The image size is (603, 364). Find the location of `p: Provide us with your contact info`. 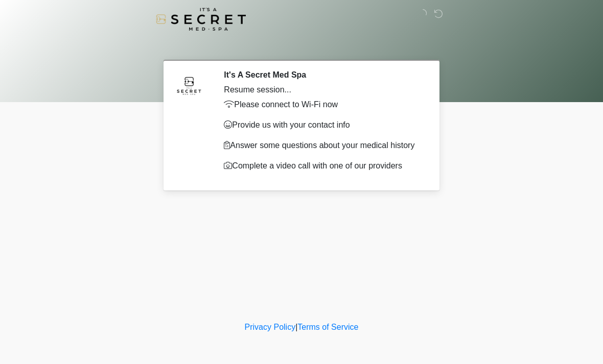

p: Provide us with your contact info is located at coordinates (323, 125).